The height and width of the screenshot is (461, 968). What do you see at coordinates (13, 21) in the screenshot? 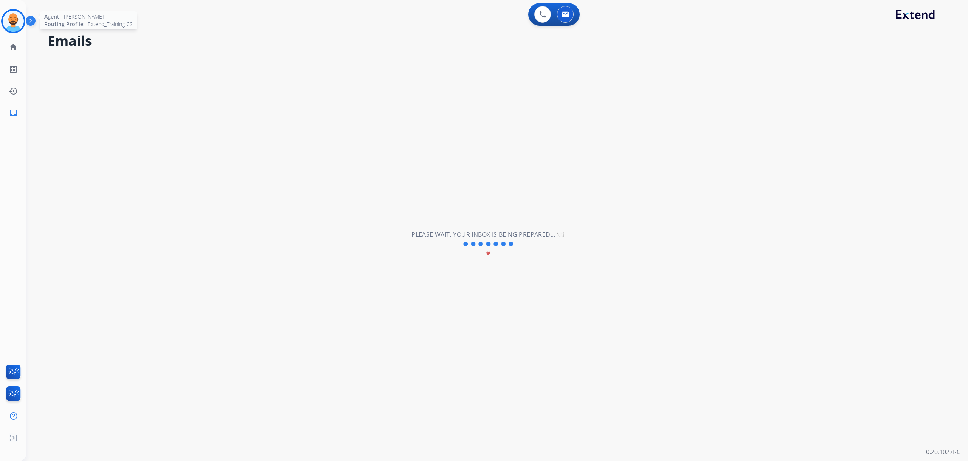
I see `img: avatar` at bounding box center [13, 21].